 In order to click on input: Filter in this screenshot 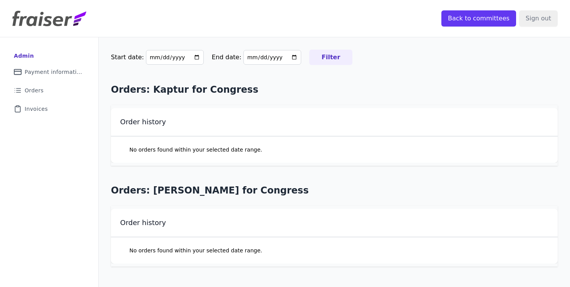, I will do `click(331, 57)`.